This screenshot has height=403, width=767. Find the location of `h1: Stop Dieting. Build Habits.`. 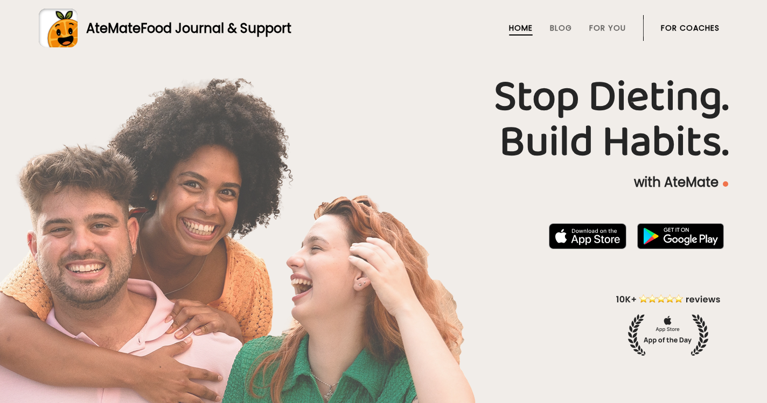

h1: Stop Dieting. Build Habits. is located at coordinates (384, 120).